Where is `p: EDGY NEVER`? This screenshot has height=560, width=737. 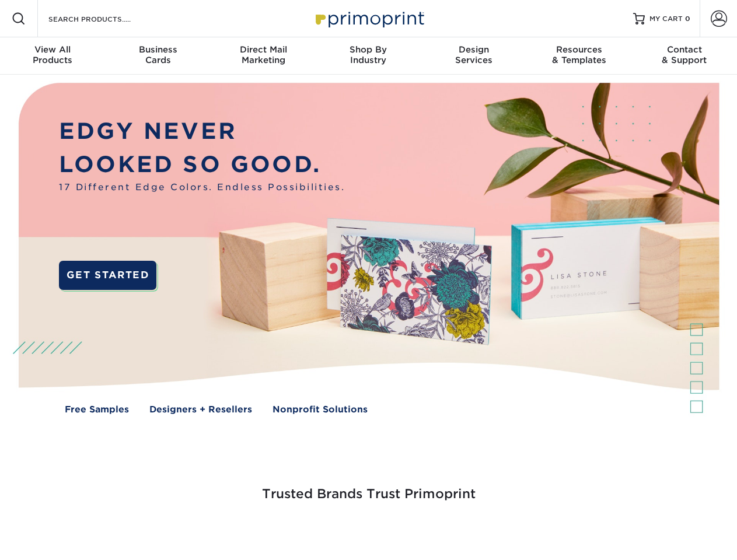 p: EDGY NEVER is located at coordinates (202, 131).